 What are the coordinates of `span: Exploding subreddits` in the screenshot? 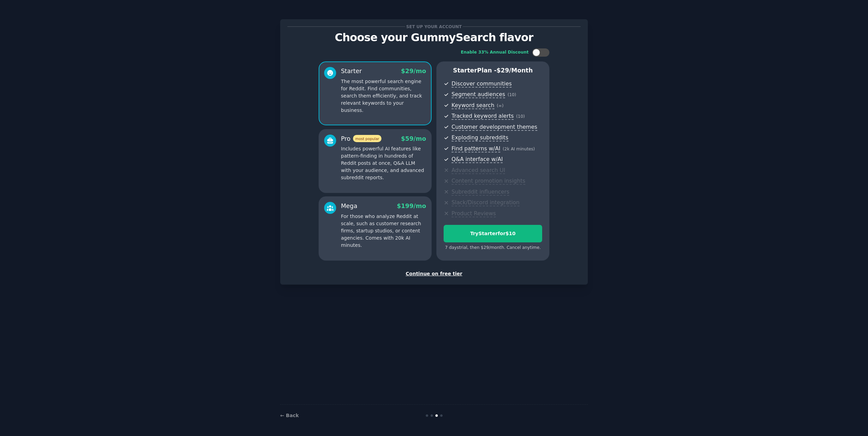 It's located at (479, 138).